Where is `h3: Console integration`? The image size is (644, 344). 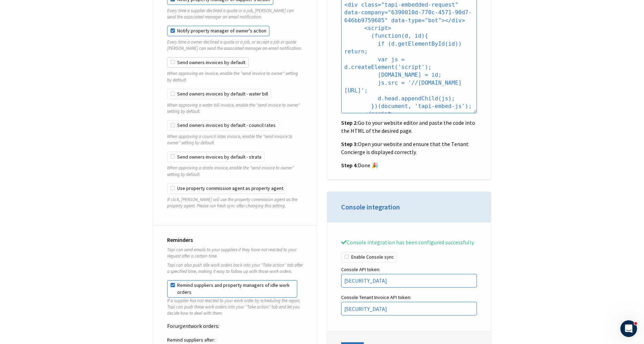 h3: Console integration is located at coordinates (409, 207).